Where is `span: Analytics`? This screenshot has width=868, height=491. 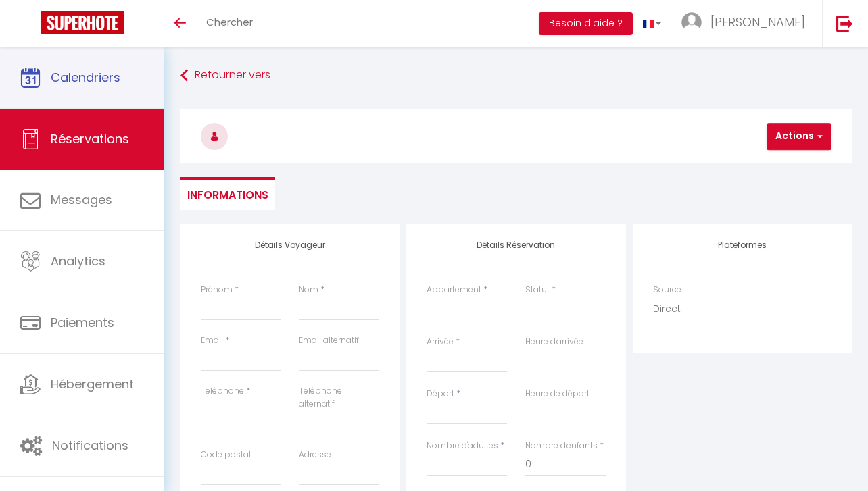
span: Analytics is located at coordinates (77, 261).